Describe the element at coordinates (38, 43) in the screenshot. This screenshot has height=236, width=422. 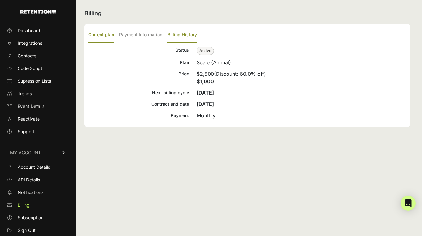
I see `a: Integrations` at that location.